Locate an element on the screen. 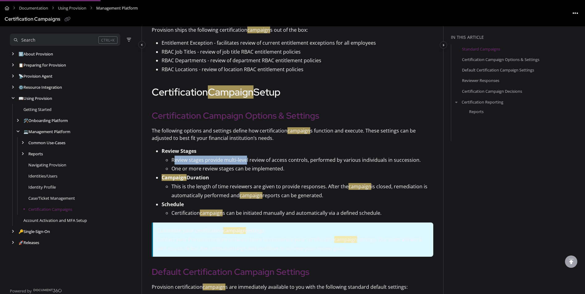 The image size is (585, 294). a: Certification Campaigns is located at coordinates (50, 209).